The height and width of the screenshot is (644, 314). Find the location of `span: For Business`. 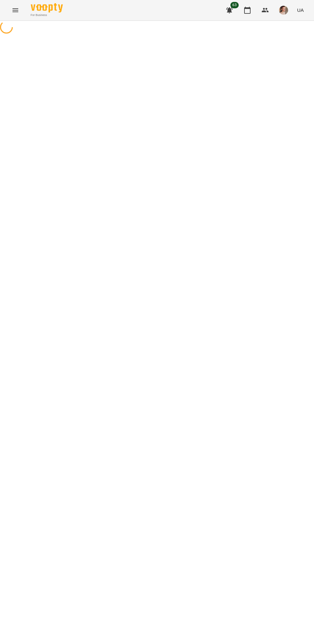

span: For Business is located at coordinates (47, 15).